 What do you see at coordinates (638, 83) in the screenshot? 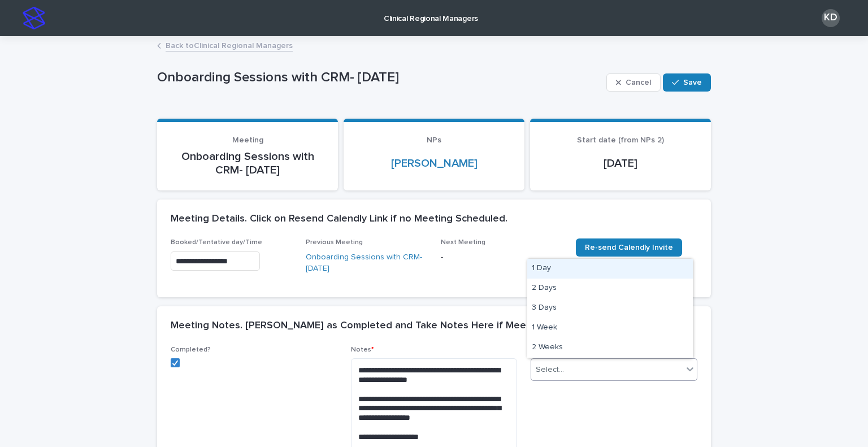
I see `span: Cancel` at bounding box center [638, 83].